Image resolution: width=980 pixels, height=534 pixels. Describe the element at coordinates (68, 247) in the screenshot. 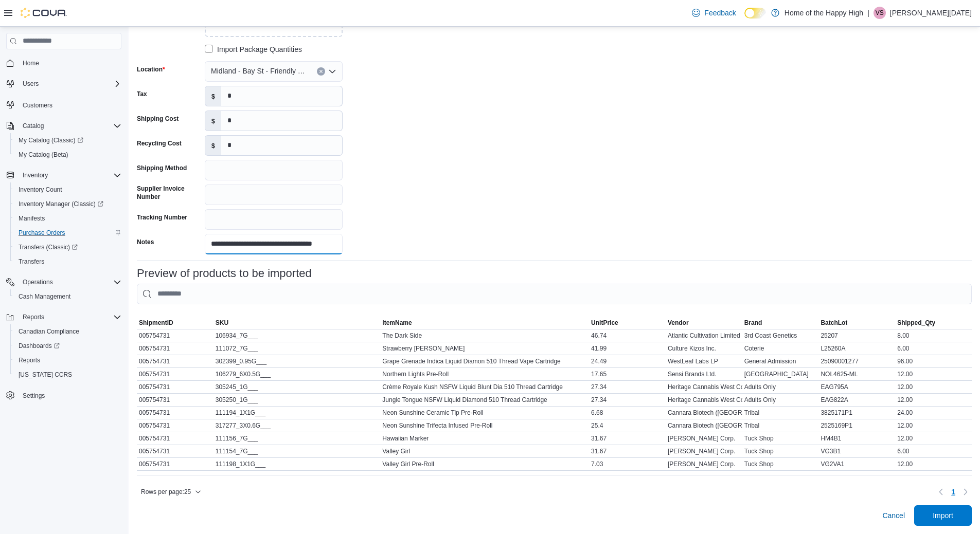

I see `span: Transfers (Classic)` at that location.